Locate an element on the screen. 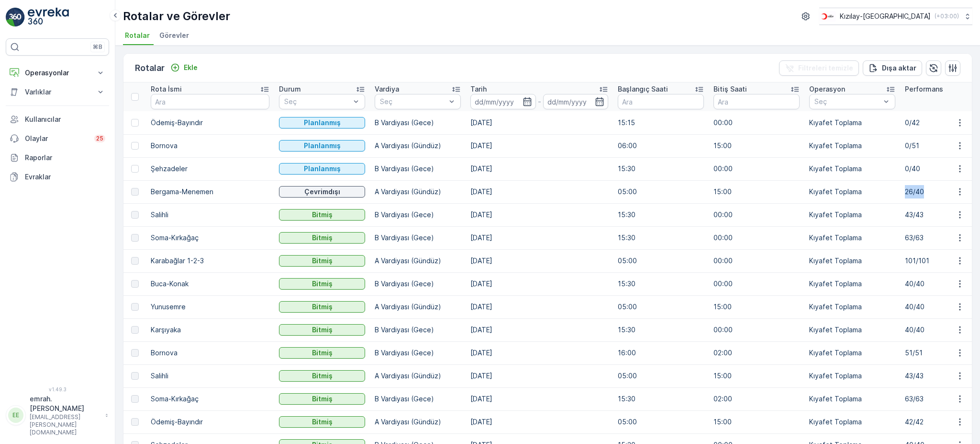 Image resolution: width=980 pixels, height=444 pixels. a: Evraklar is located at coordinates (57, 177).